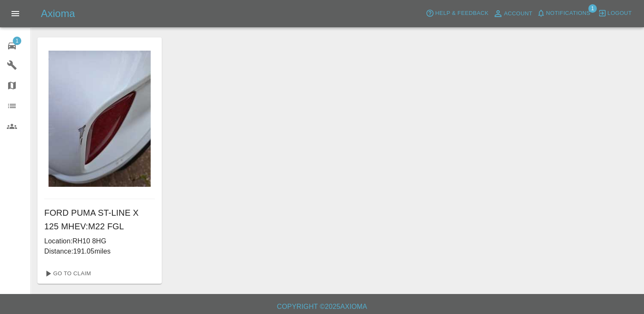 Image resolution: width=644 pixels, height=314 pixels. Describe the element at coordinates (564, 13) in the screenshot. I see `button: Notifications` at that location.